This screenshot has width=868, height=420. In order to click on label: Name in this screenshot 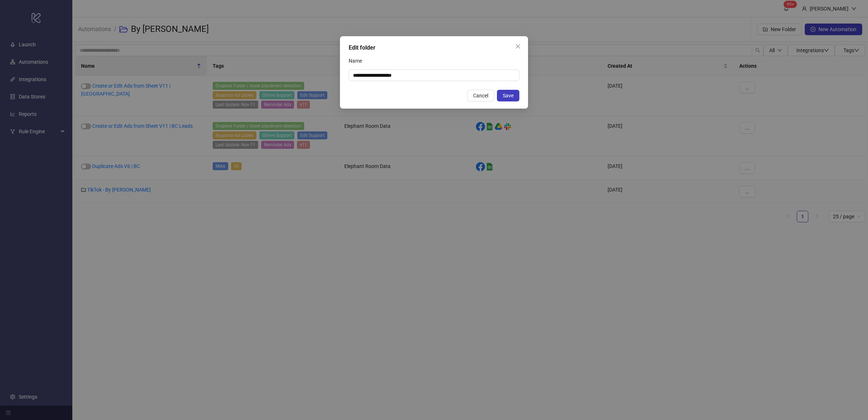, I will do `click(358, 61)`.